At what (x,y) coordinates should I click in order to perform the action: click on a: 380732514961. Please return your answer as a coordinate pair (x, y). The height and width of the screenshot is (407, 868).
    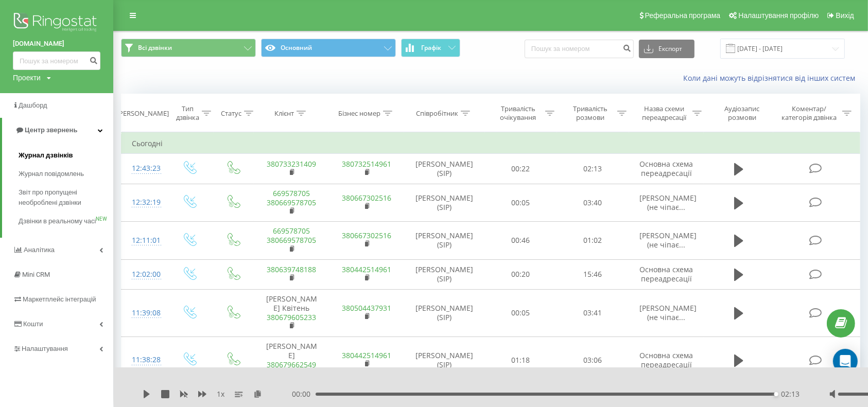
    Looking at the image, I should click on (366, 164).